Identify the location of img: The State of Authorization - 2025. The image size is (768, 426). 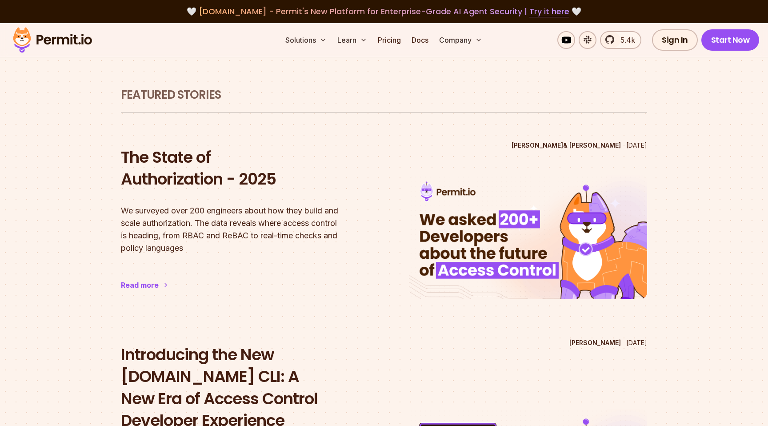
(528, 237).